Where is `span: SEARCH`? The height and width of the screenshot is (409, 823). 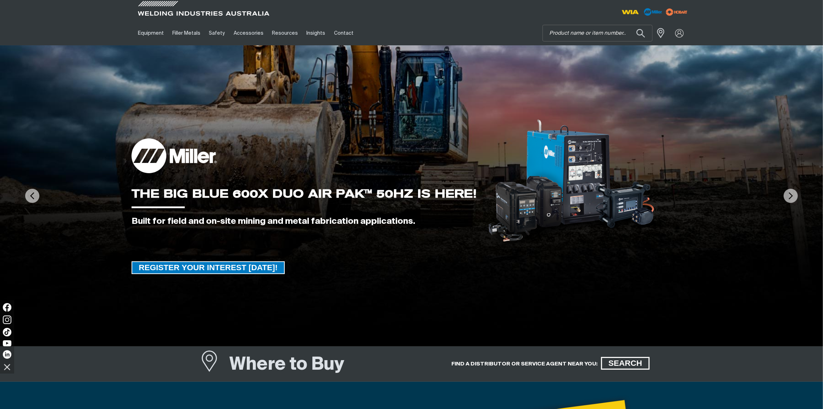 span: SEARCH is located at coordinates (625, 364).